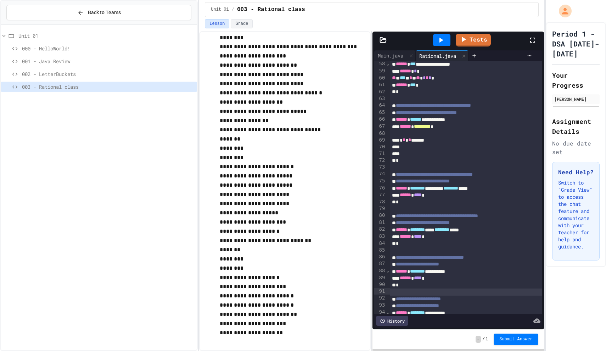 This screenshot has width=606, height=351. I want to click on div: 92, so click(380, 298).